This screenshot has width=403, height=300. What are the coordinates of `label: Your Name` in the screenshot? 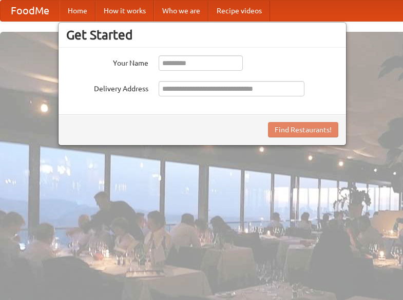 It's located at (107, 62).